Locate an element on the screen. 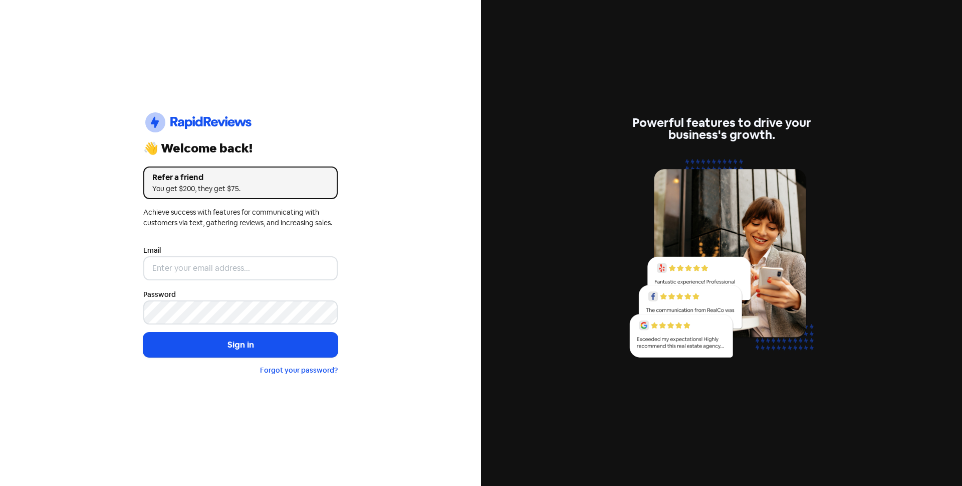 Image resolution: width=962 pixels, height=486 pixels. label: Email is located at coordinates (152, 250).